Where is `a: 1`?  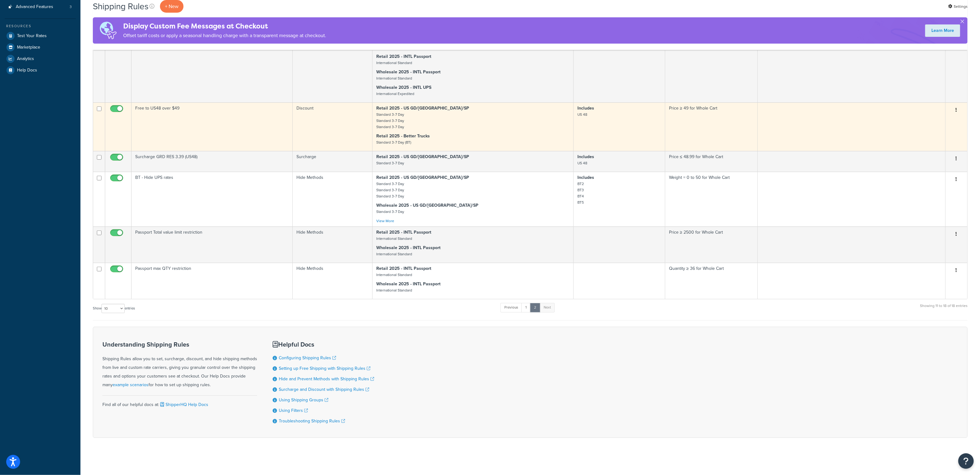
a: 1 is located at coordinates (526, 308).